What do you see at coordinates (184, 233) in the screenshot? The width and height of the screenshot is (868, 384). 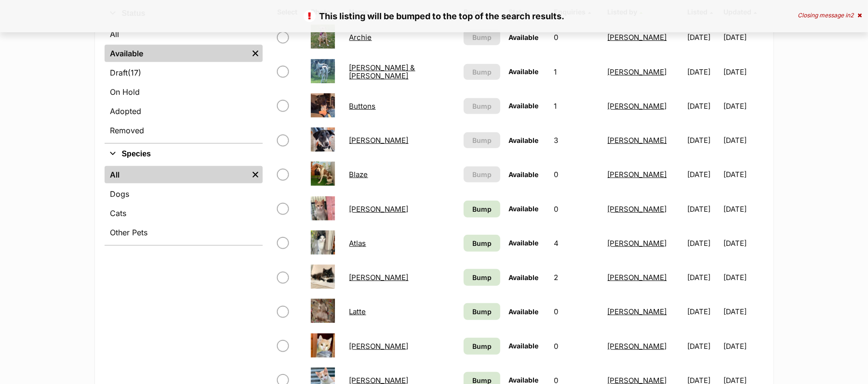 I see `a: Other Pets` at bounding box center [184, 233].